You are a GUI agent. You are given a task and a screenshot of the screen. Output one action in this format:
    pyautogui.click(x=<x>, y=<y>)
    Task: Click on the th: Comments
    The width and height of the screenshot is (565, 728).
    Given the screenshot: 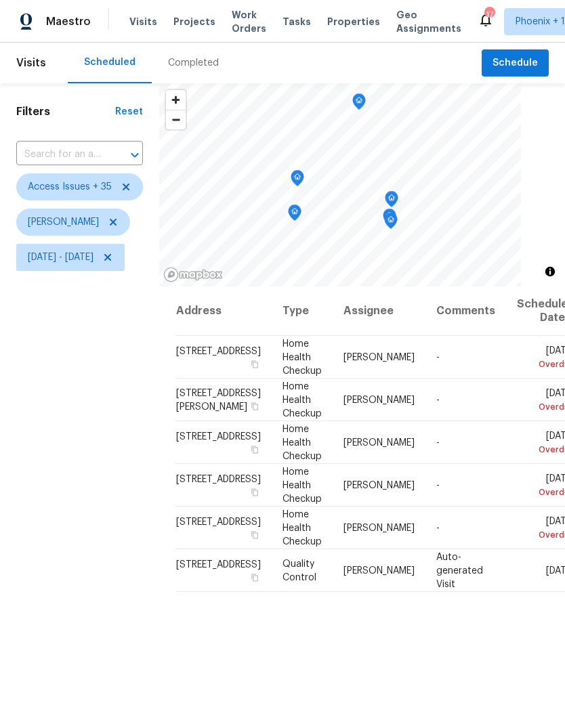 What is the action you would take?
    pyautogui.click(x=466, y=310)
    